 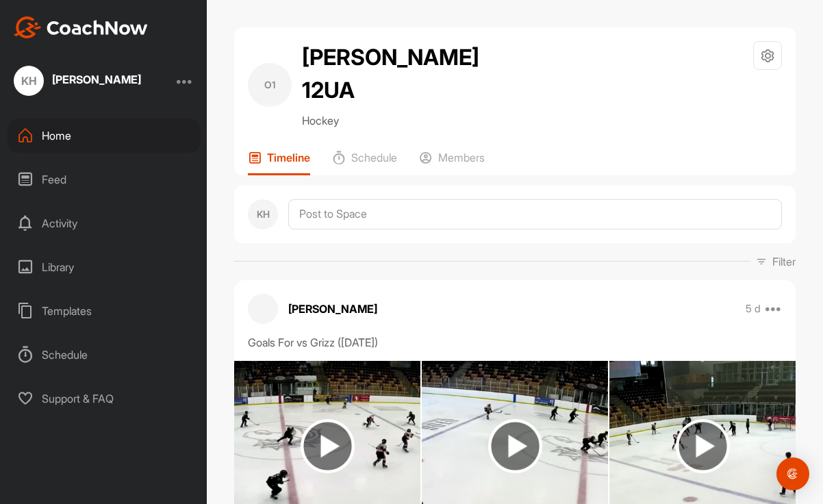 What do you see at coordinates (104, 355) in the screenshot?
I see `div: Schedule` at bounding box center [104, 355].